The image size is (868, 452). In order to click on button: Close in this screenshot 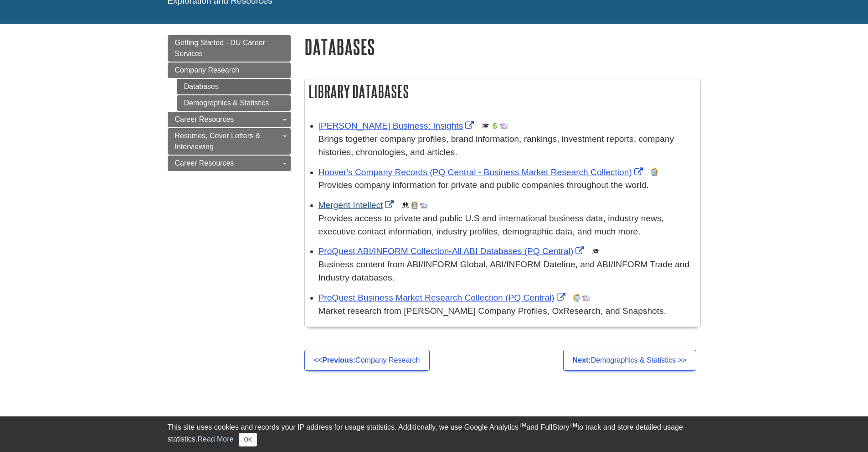, I will do `click(248, 440)`.